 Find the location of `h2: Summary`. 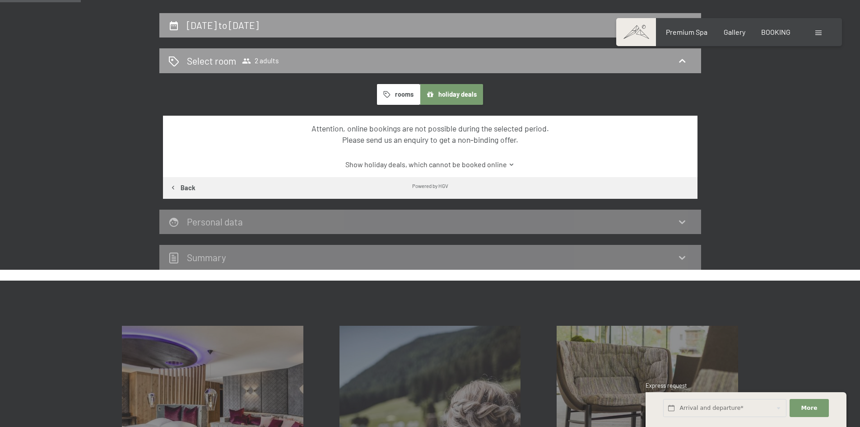

h2: Summary is located at coordinates (206, 257).